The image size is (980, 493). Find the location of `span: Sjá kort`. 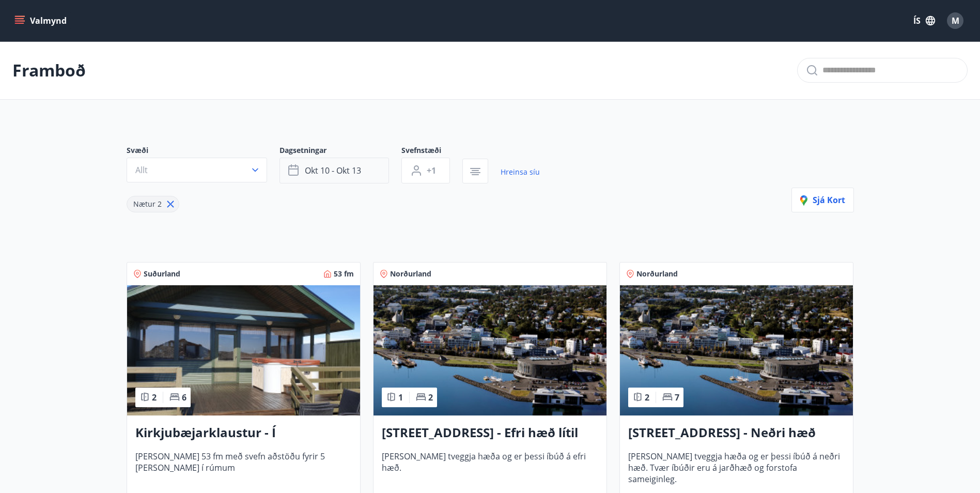

span: Sjá kort is located at coordinates (822, 200).